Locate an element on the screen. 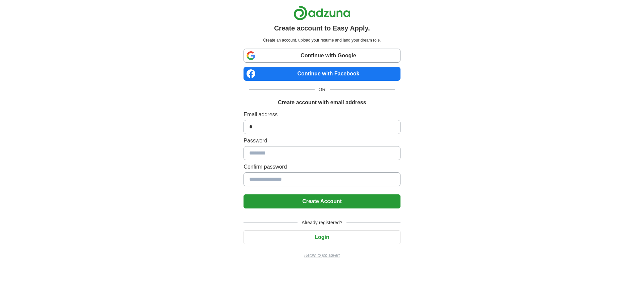  button: Create Account is located at coordinates (322, 201).